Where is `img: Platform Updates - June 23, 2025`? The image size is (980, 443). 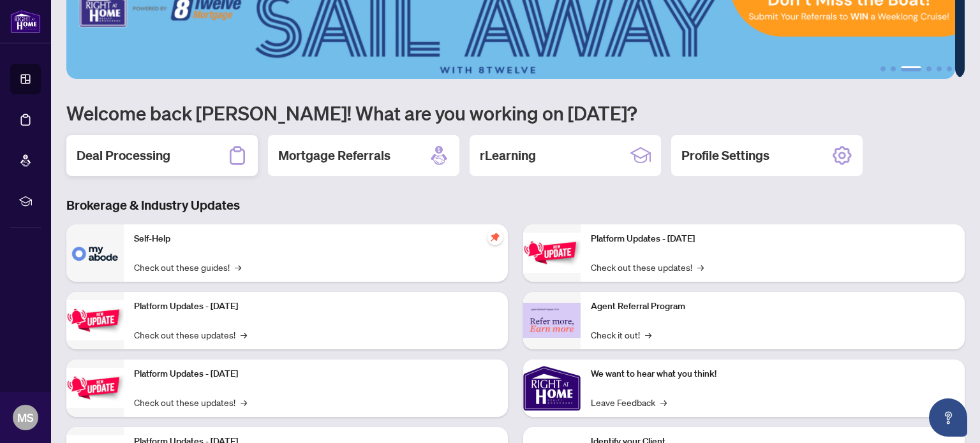
img: Platform Updates - June 23, 2025 is located at coordinates (552, 253).